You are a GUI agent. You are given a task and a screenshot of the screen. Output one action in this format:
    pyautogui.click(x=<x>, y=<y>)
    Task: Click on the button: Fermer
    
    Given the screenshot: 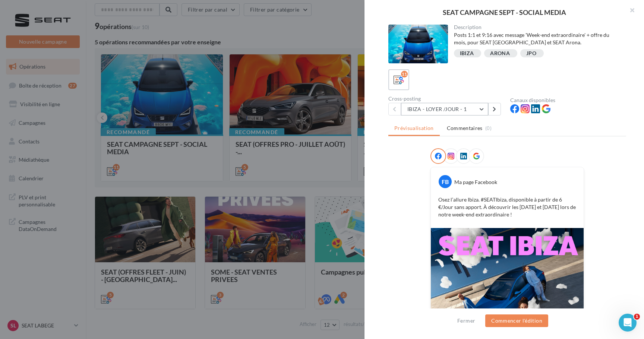 What is the action you would take?
    pyautogui.click(x=466, y=321)
    